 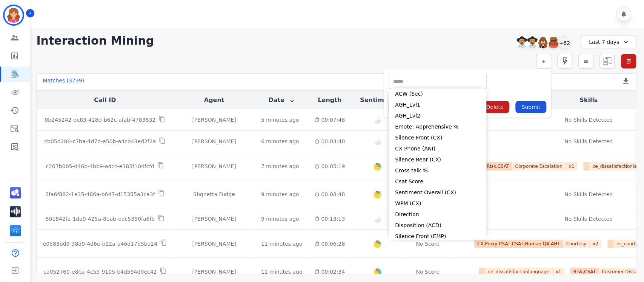 What do you see at coordinates (329, 100) in the screenshot?
I see `button: Length` at bounding box center [329, 100].